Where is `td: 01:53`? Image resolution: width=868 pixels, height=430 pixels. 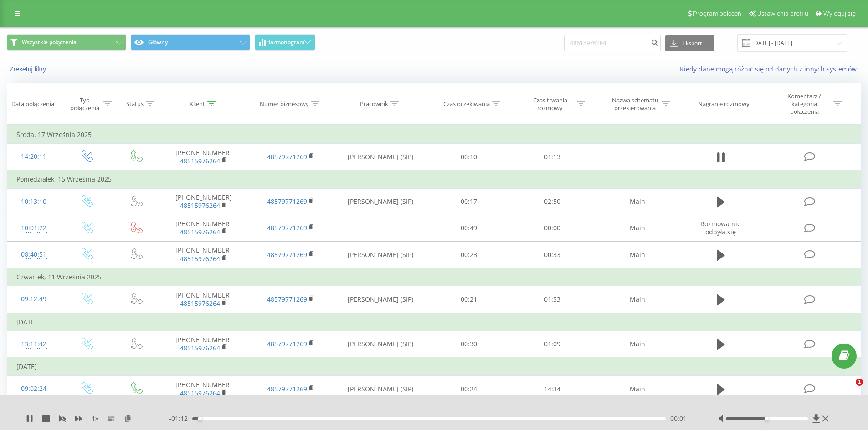
td: 01:53 is located at coordinates (552, 300).